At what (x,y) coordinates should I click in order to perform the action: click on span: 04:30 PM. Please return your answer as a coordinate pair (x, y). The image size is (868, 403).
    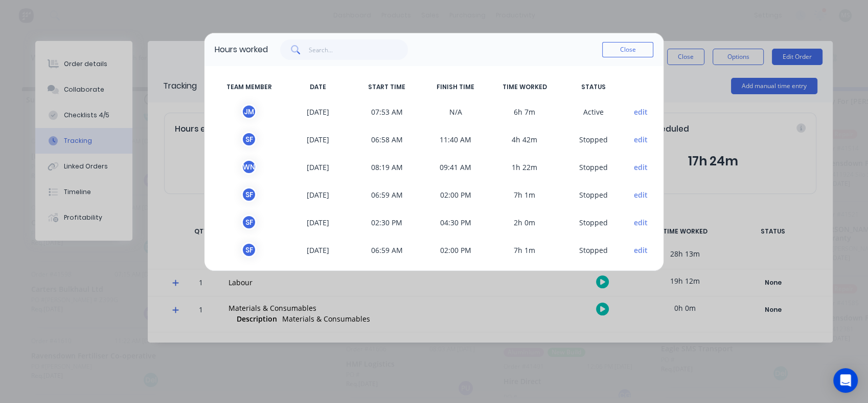
    Looking at the image, I should click on (455, 222).